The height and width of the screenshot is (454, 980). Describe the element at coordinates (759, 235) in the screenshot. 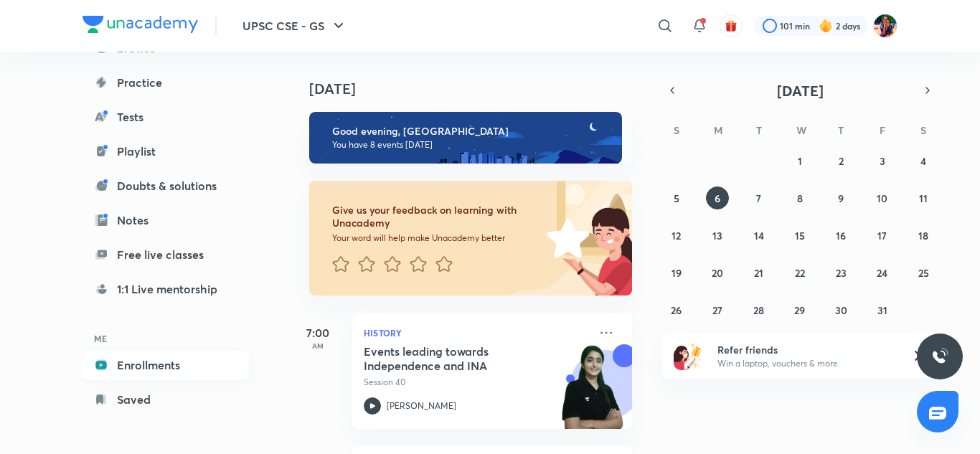

I see `abbr: October 14, 2025` at that location.